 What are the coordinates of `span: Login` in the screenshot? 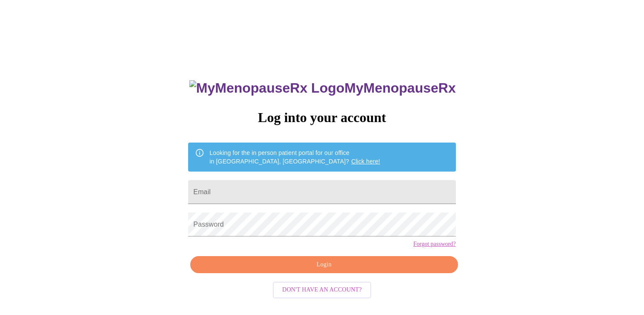 It's located at (324, 265).